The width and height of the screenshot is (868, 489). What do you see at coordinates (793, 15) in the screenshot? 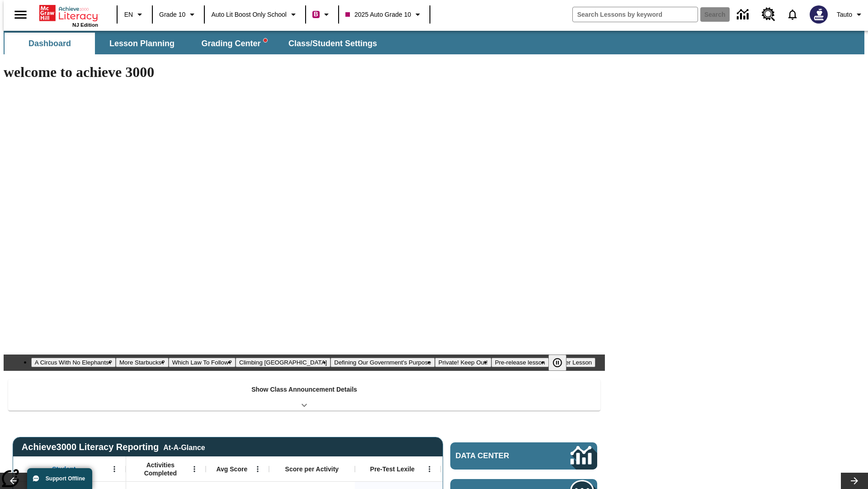
I see `a: Notifications` at bounding box center [793, 15].